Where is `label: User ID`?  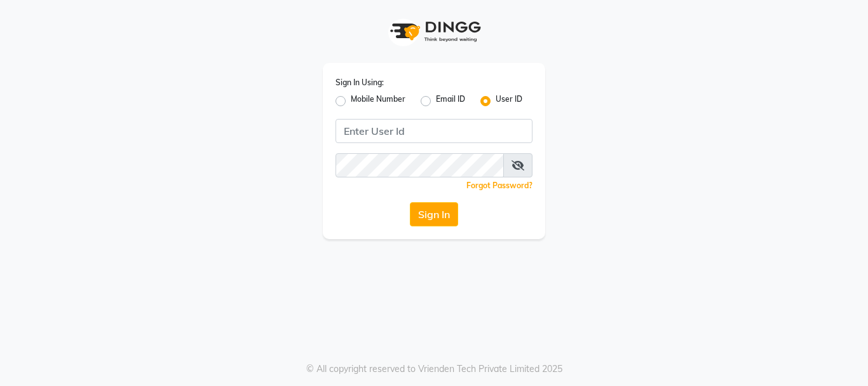 label: User ID is located at coordinates (509, 101).